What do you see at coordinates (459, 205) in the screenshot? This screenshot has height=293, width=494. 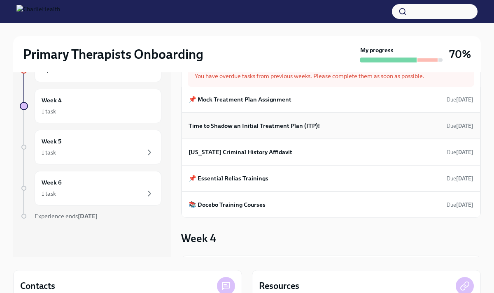 I see `span: August 5th, 2025 09:00` at bounding box center [459, 205].